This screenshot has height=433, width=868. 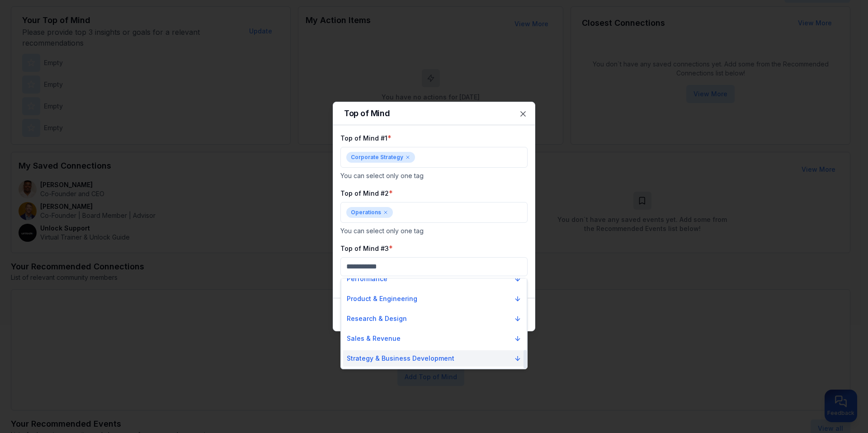 What do you see at coordinates (434, 319) in the screenshot?
I see `button: Research & Design` at bounding box center [434, 319].